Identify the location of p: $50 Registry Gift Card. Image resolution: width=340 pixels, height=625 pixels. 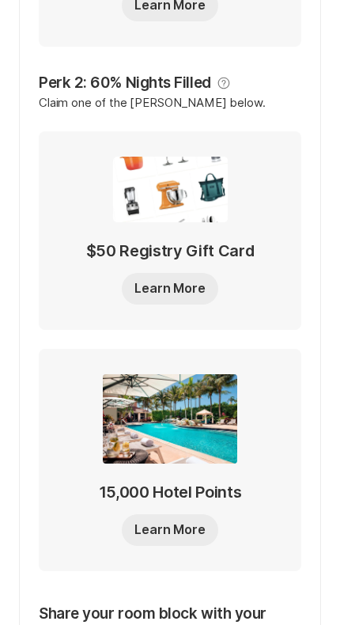
(170, 257).